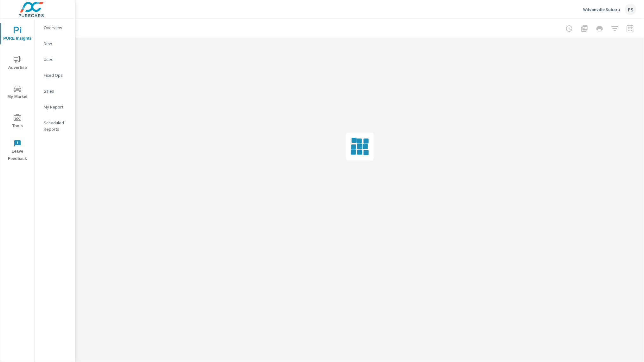  Describe the element at coordinates (631, 10) in the screenshot. I see `div: PS` at that location.